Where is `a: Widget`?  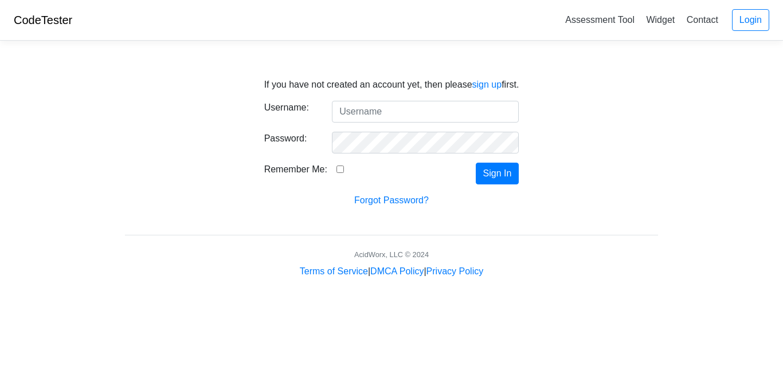 a: Widget is located at coordinates (660, 19).